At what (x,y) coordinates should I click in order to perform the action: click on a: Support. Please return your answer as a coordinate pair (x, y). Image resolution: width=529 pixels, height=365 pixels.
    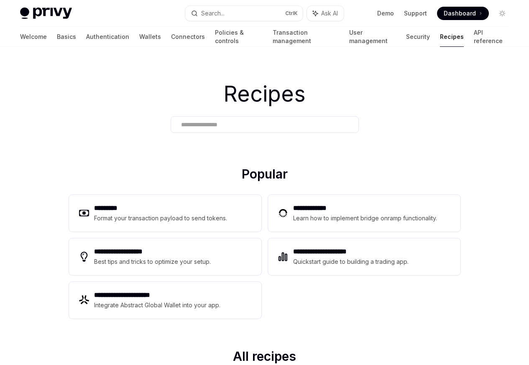
    Looking at the image, I should click on (416, 13).